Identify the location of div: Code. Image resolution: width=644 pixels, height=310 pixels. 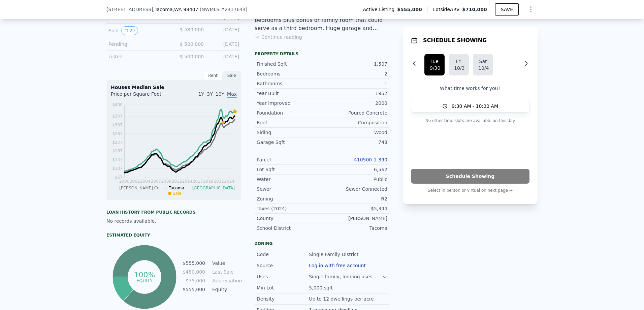
(282, 254).